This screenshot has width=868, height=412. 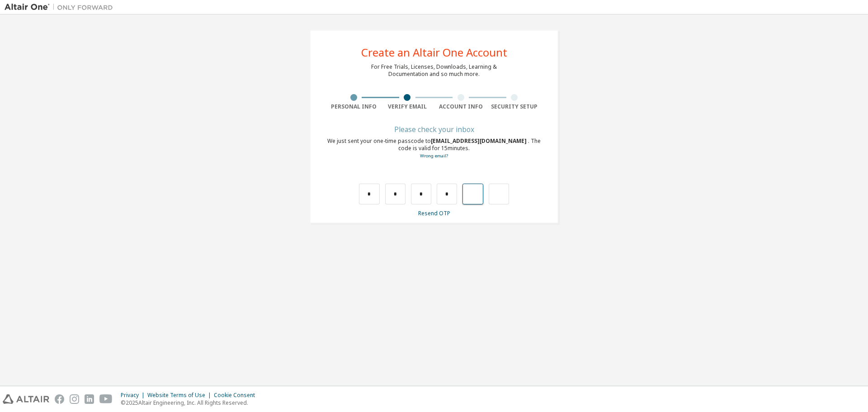 I want to click on div: Security Setup, so click(x=514, y=107).